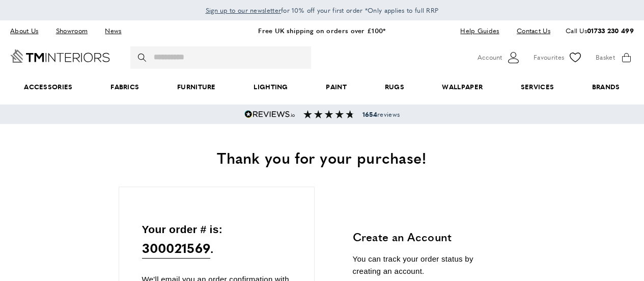 Image resolution: width=644 pixels, height=281 pixels. What do you see at coordinates (606, 87) in the screenshot?
I see `a: Brands` at bounding box center [606, 87].